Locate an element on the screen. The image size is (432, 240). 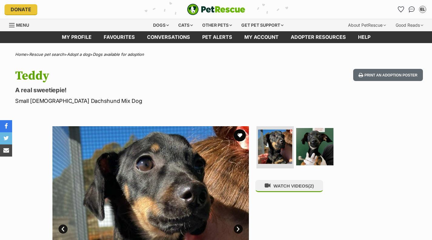
div: Cats is located at coordinates (186, 25).